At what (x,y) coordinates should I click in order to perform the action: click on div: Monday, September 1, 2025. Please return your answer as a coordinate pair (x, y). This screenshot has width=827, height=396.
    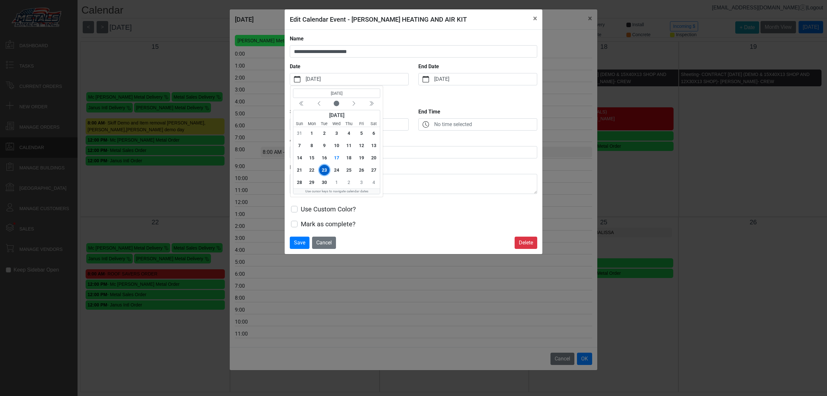
    Looking at the image, I should click on (312, 133).